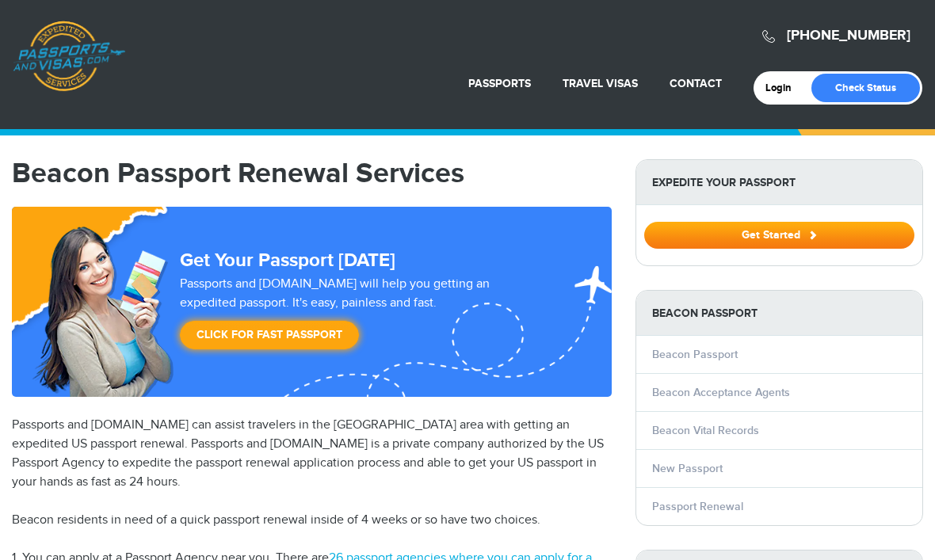  Describe the element at coordinates (312, 174) in the screenshot. I see `h1: Beacon Passport Renewal Services` at that location.